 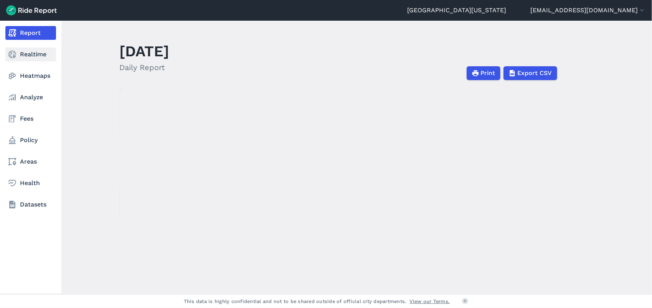 What do you see at coordinates (483, 73) in the screenshot?
I see `button: Print` at bounding box center [483, 73].